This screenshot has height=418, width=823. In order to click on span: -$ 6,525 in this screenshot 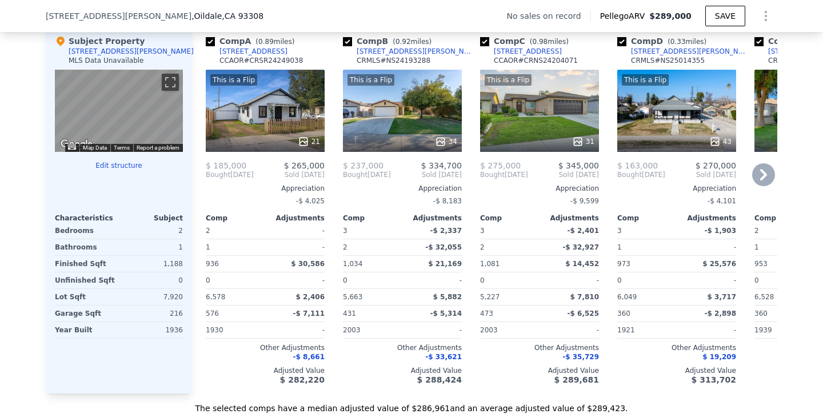, I will do `click(583, 314)`.